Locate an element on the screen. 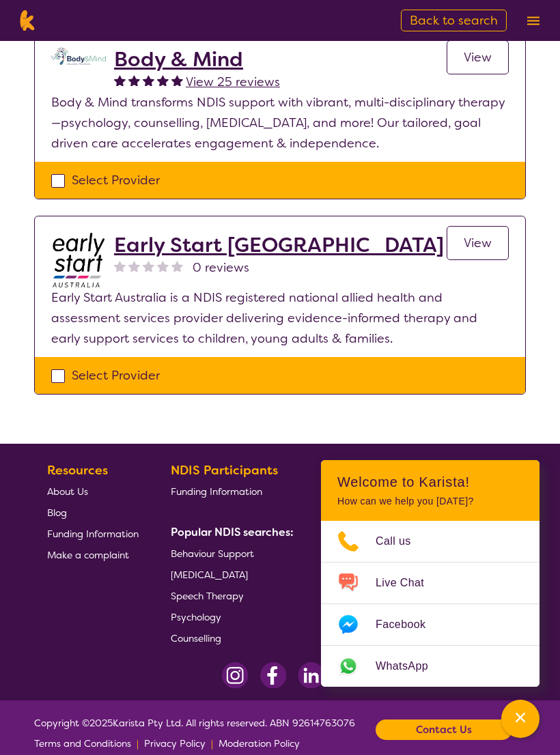  a: Blog is located at coordinates (93, 512).